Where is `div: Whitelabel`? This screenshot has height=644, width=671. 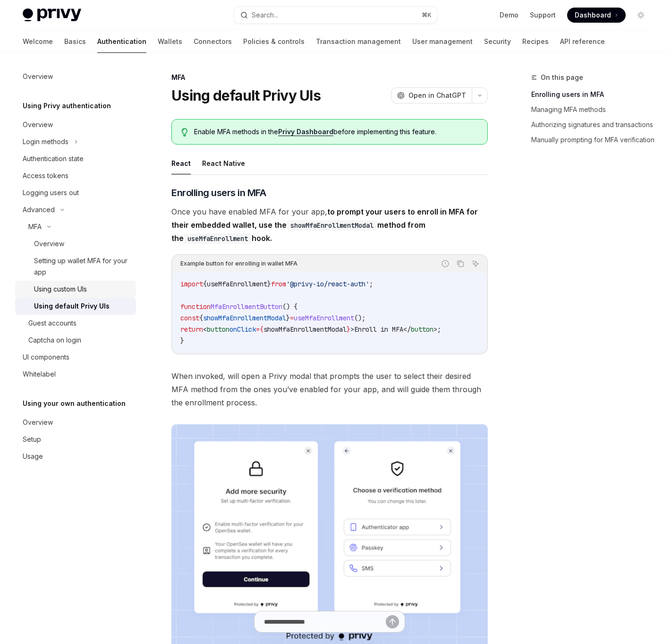 div: Whitelabel is located at coordinates (39, 374).